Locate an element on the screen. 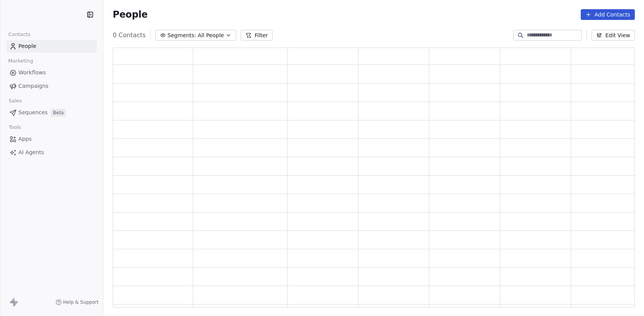 The image size is (644, 316). a: AI Agents is located at coordinates (52, 152).